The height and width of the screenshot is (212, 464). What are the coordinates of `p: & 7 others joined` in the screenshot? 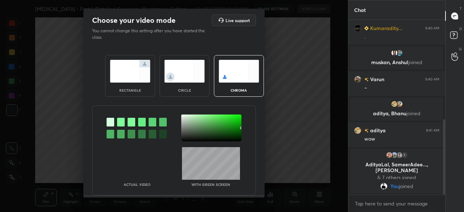 It's located at (397, 178).